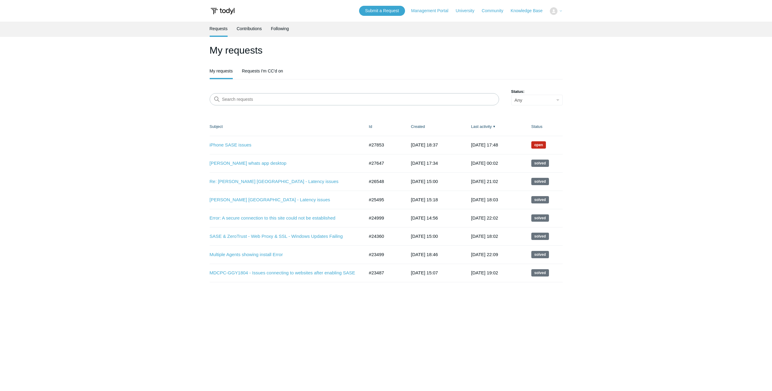 This screenshot has width=772, height=391. Describe the element at coordinates (384, 273) in the screenshot. I see `td: #23487` at that location.